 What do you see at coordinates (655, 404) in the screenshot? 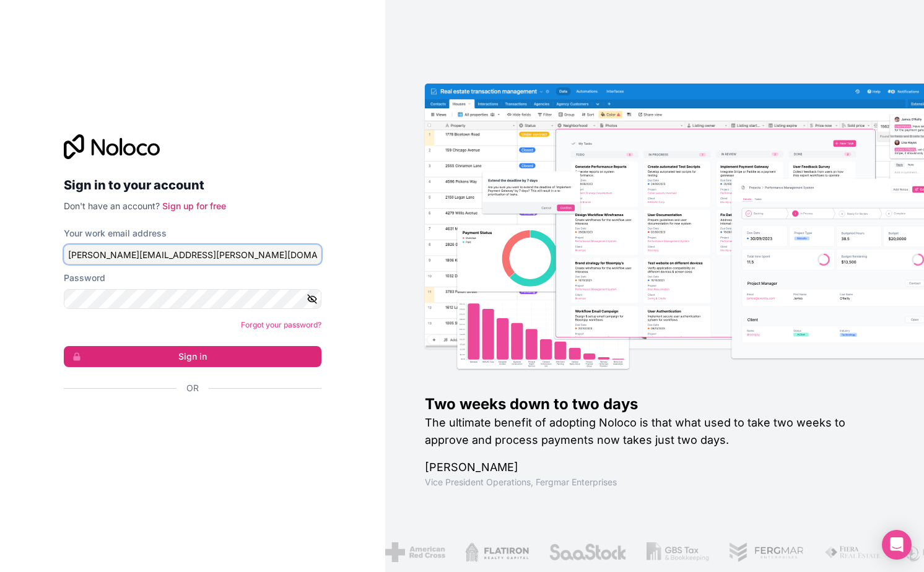
I see `h1: Two weeks down to two days` at bounding box center [655, 404].